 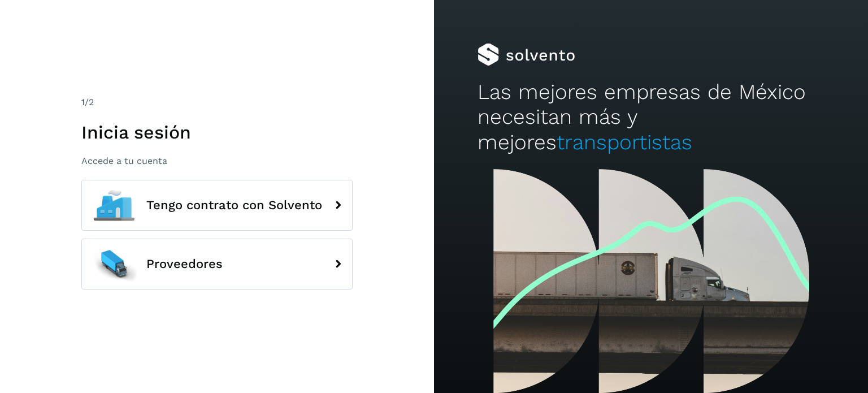 I want to click on span: transportistas, so click(x=625, y=142).